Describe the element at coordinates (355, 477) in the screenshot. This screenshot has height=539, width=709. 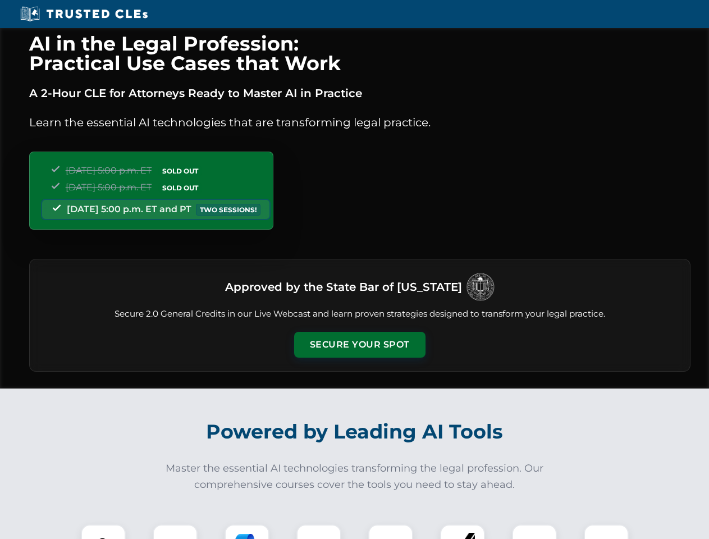
I see `p: Master the essential AI technologies transforming the legal profession. Our comprehensive courses...` at that location.